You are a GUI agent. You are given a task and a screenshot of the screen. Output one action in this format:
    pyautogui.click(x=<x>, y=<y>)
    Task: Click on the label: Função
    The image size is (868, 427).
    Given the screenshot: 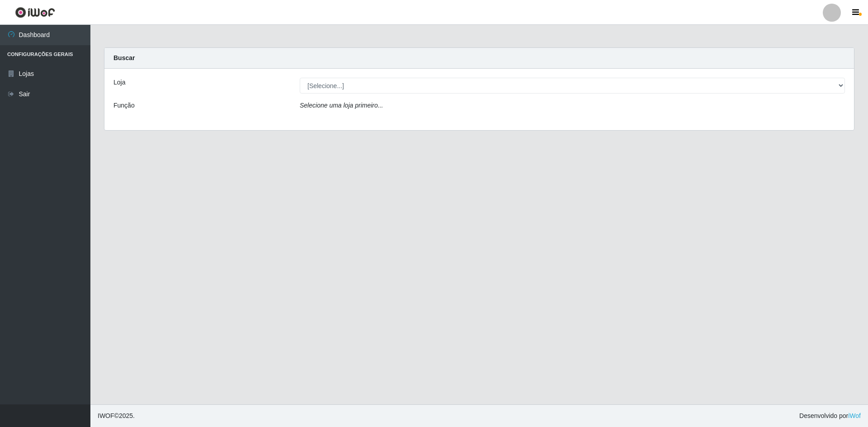 What is the action you would take?
    pyautogui.click(x=124, y=105)
    